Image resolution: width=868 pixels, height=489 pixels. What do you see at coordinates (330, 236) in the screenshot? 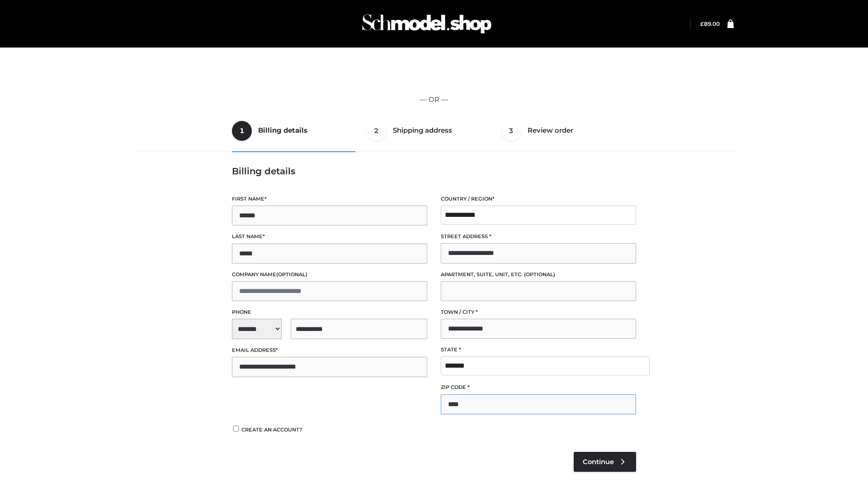
I see `label: Last name` at bounding box center [330, 236].